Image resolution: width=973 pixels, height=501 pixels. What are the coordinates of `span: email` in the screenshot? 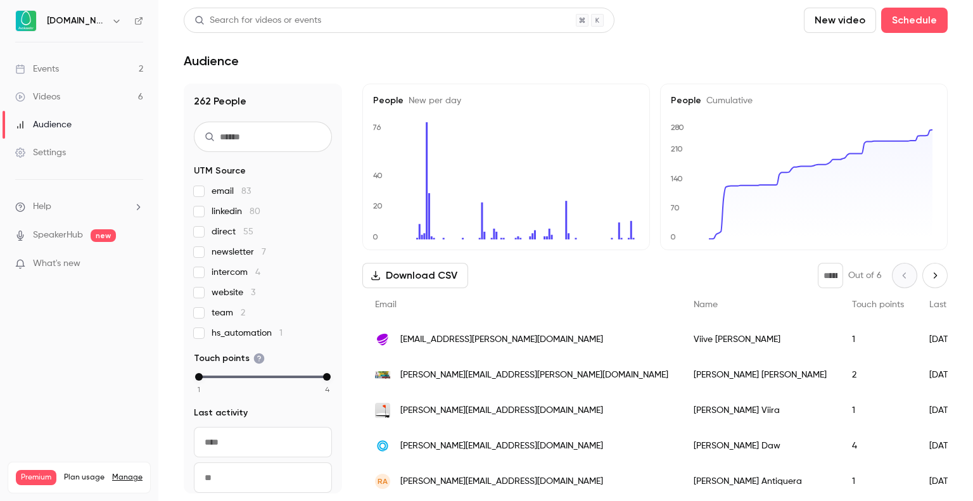 It's located at (231, 191).